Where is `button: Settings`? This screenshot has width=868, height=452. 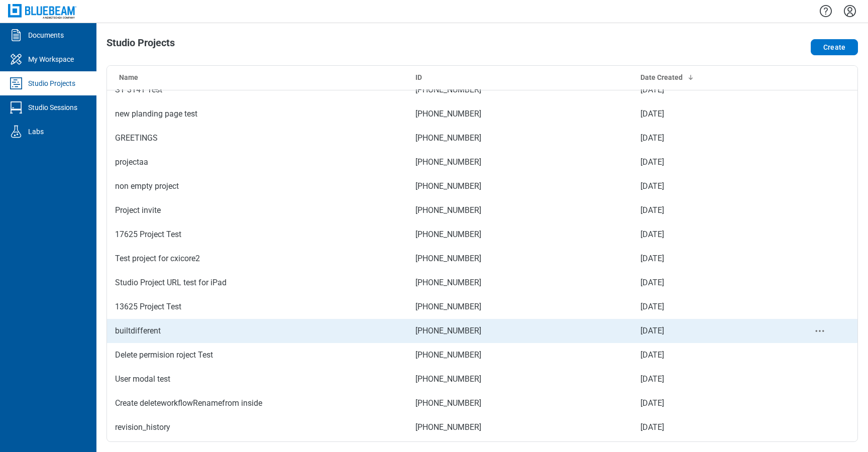
button: Settings is located at coordinates (850, 11).